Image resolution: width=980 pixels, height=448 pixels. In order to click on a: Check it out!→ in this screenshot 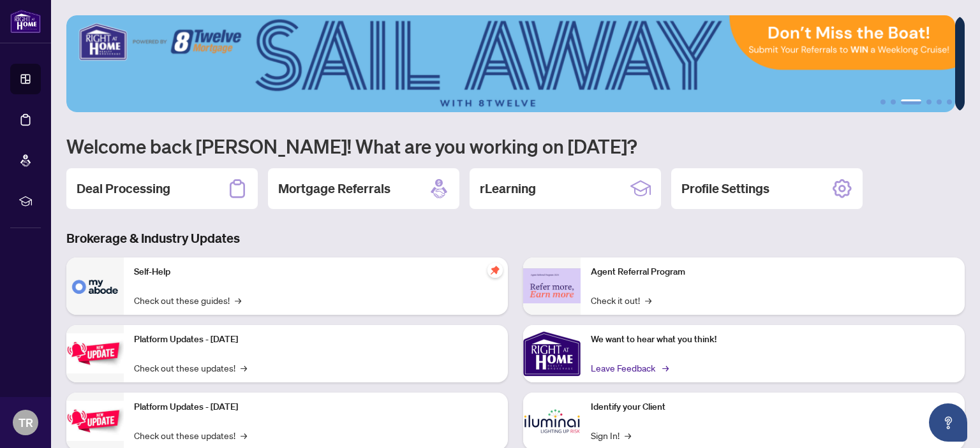, I will do `click(620, 300)`.